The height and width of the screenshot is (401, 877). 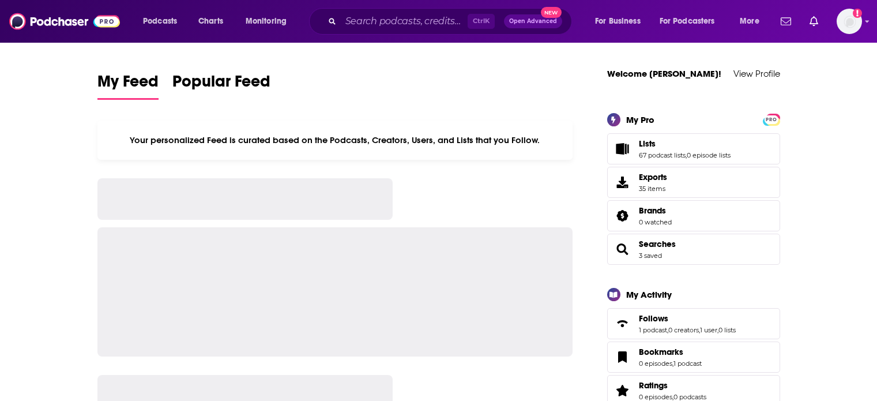 What do you see at coordinates (128, 85) in the screenshot?
I see `span: My Feed` at bounding box center [128, 85].